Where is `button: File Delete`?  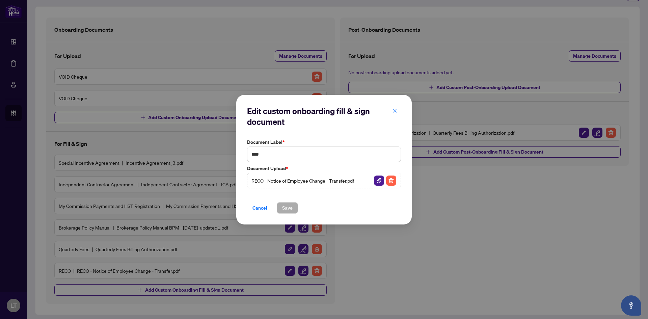 button: File Delete is located at coordinates (391, 180).